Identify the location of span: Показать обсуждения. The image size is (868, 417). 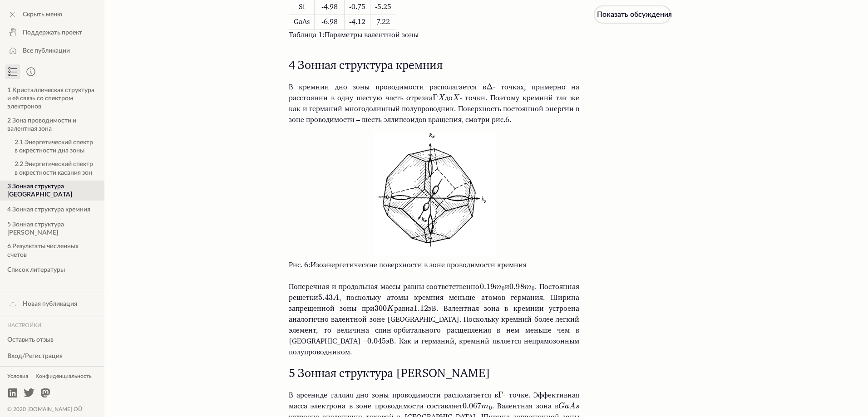
(634, 15).